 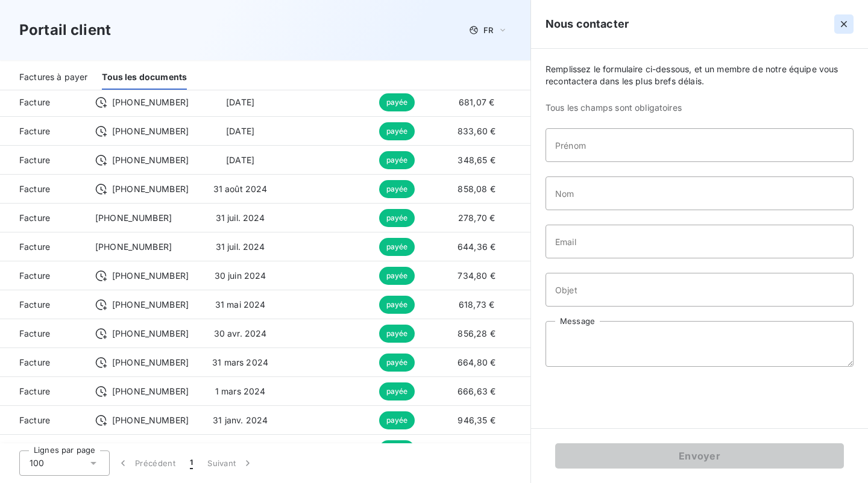 I want to click on h5: Nous contacter, so click(x=587, y=24).